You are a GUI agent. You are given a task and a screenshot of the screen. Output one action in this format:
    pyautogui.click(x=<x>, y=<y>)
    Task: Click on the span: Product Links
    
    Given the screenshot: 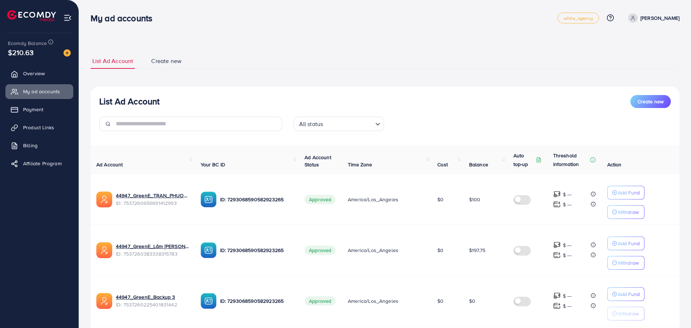 What is the action you would take?
    pyautogui.click(x=39, y=128)
    